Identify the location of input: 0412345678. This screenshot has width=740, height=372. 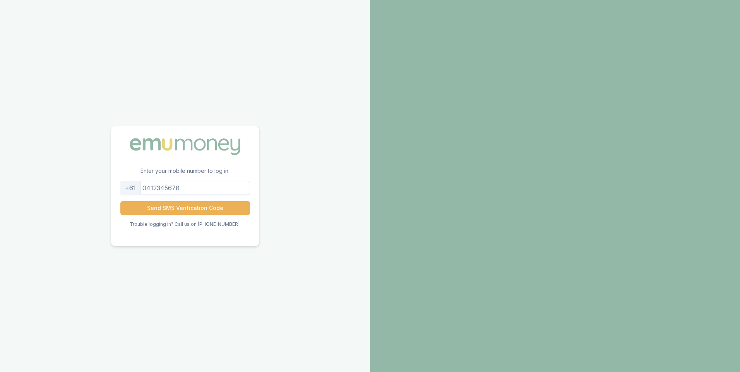
(185, 188).